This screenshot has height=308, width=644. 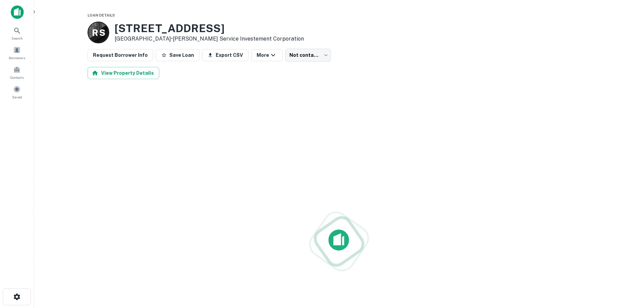 I want to click on button: Save Loan, so click(x=177, y=55).